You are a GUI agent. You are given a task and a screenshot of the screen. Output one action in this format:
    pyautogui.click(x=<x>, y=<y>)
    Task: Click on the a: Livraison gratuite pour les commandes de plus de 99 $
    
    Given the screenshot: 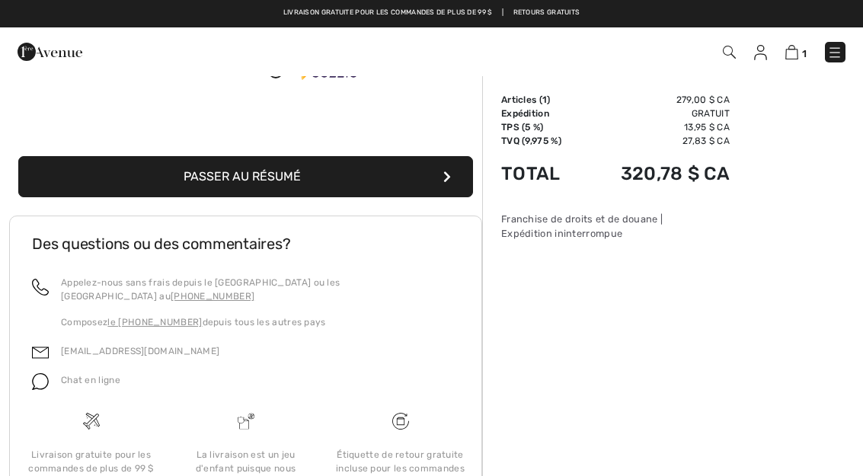 What is the action you would take?
    pyautogui.click(x=388, y=13)
    